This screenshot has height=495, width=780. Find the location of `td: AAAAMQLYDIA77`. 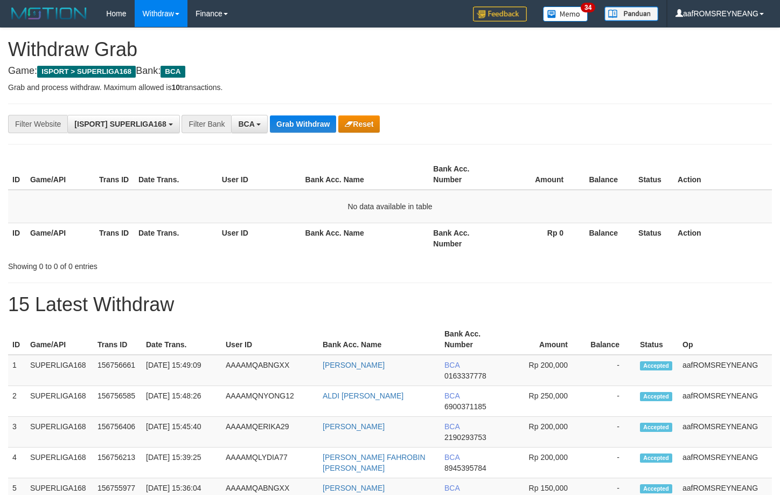

td: AAAAMQLYDIA77 is located at coordinates (270, 462).